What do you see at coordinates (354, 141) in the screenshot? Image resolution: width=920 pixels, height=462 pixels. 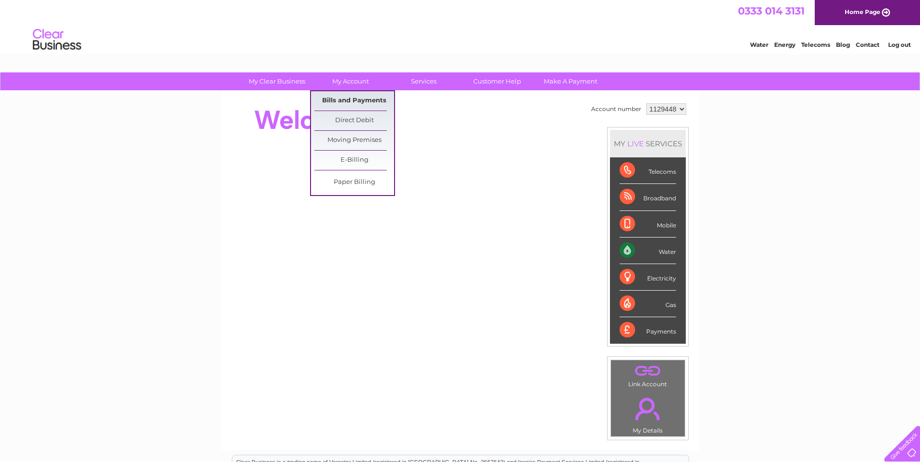 I see `a: Moving Premises` at bounding box center [354, 141].